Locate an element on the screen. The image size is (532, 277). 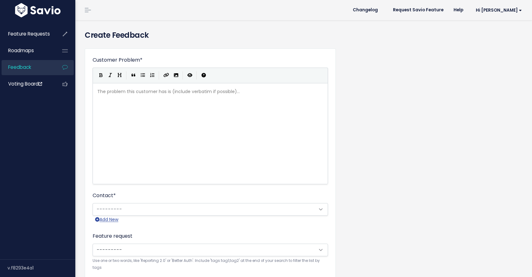
label: Feature request is located at coordinates (112, 236).